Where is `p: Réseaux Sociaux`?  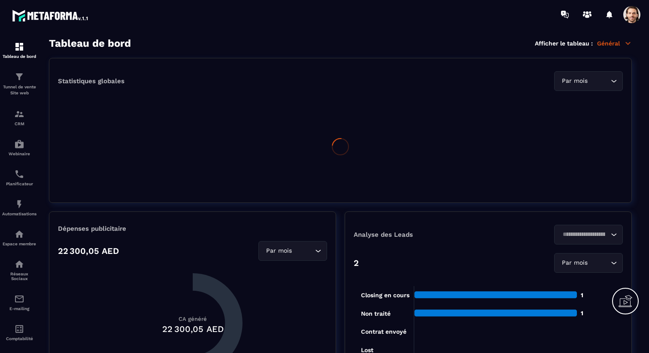 p: Réseaux Sociaux is located at coordinates (19, 276).